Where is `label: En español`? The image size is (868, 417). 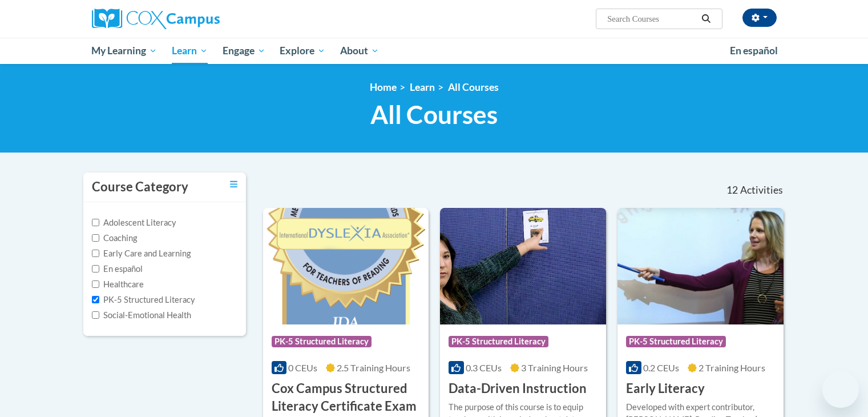
label: En español is located at coordinates (117, 269).